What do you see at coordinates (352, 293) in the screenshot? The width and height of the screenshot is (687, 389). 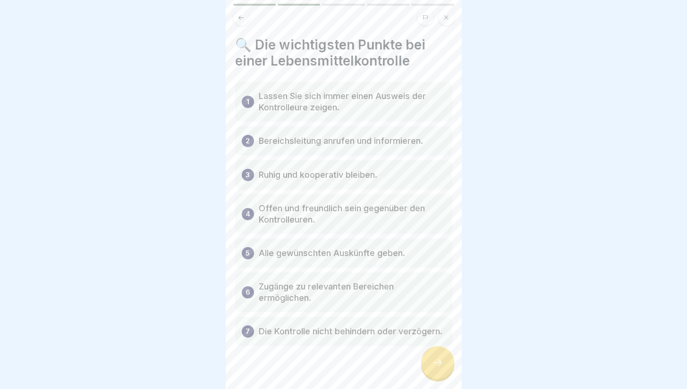 I see `p: Zugänge zu relevanten Bereichen ermöglichen.` at bounding box center [352, 293].